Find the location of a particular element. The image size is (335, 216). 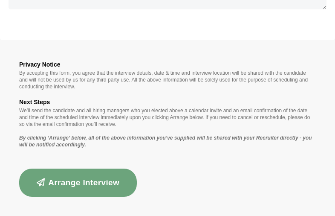

h3: Next Steps is located at coordinates (167, 102).